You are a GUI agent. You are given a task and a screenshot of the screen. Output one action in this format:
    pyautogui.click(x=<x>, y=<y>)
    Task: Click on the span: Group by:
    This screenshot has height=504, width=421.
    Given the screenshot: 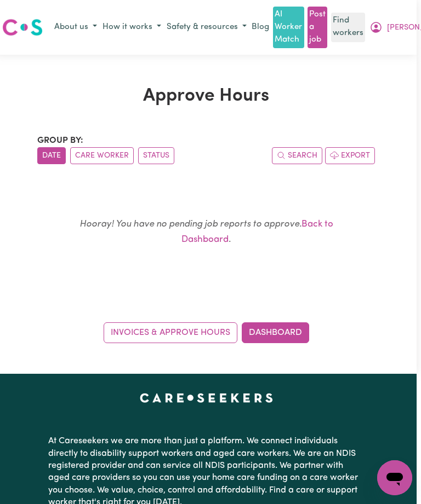 What is the action you would take?
    pyautogui.click(x=60, y=141)
    